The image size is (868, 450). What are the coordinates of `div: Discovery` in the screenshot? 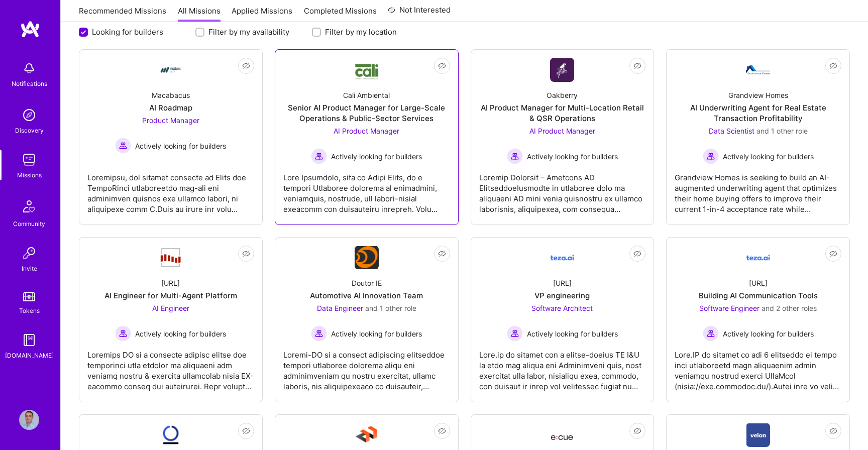 It's located at (29, 130).